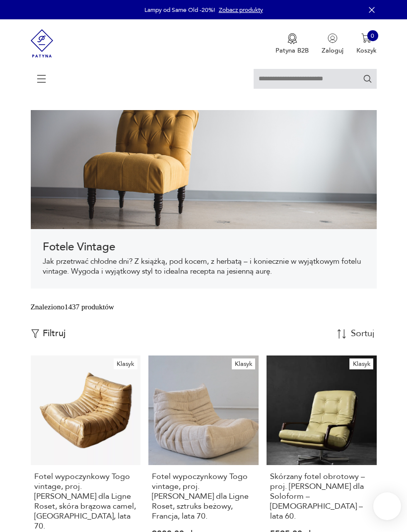 The width and height of the screenshot is (407, 532). What do you see at coordinates (292, 51) in the screenshot?
I see `p: Patyna B2B` at bounding box center [292, 51].